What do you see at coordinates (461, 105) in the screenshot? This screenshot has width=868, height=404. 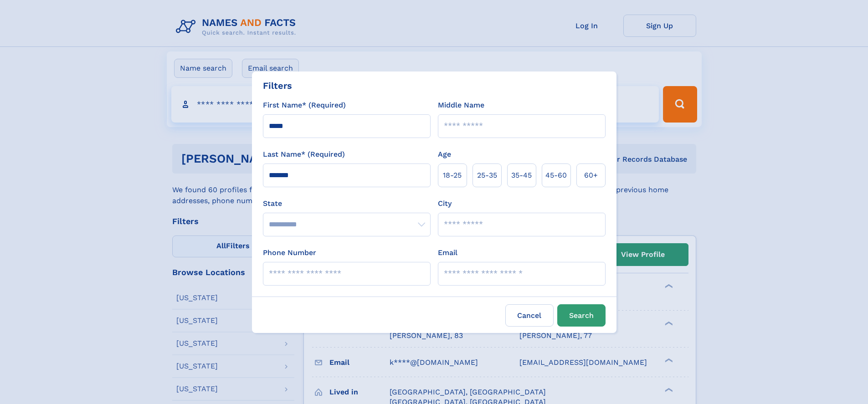 I see `label: Middle Name` at bounding box center [461, 105].